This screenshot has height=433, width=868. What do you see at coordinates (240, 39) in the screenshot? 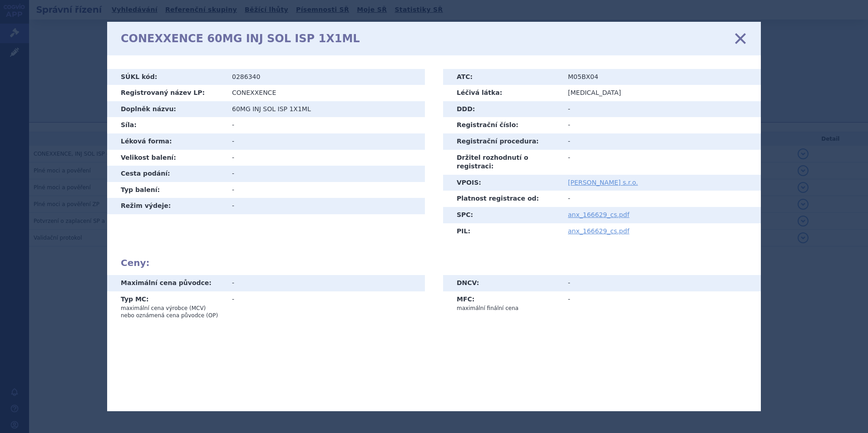
I see `h1: CONEXXENCE 60MG INJ SOL ISP 1X1ML` at bounding box center [240, 39].